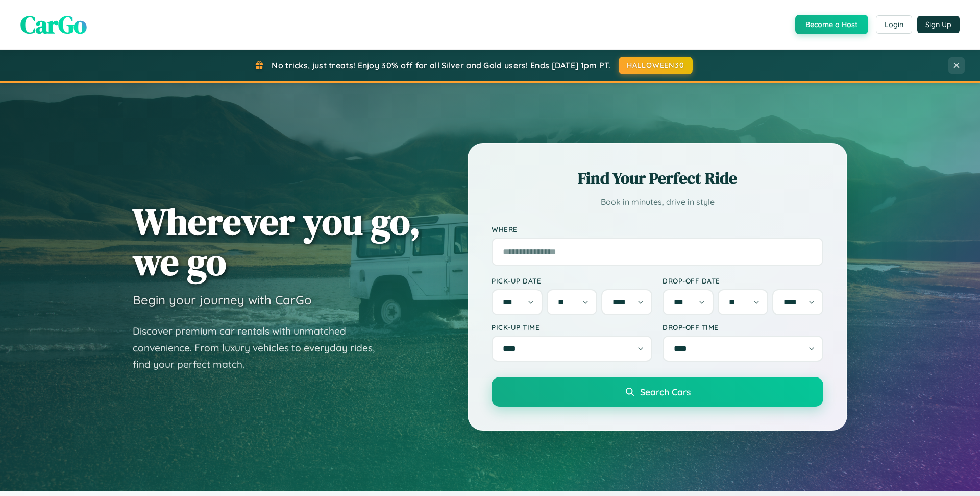 This screenshot has width=980, height=496. What do you see at coordinates (743, 327) in the screenshot?
I see `label: Drop-off Time` at bounding box center [743, 327].